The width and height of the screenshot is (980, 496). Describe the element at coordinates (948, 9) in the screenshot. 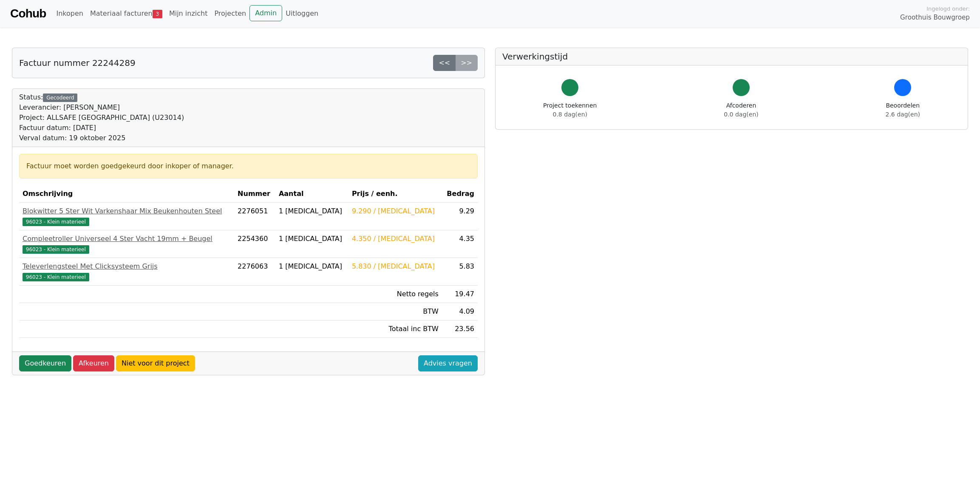

I see `span: Ingelogd onder:` at that location.